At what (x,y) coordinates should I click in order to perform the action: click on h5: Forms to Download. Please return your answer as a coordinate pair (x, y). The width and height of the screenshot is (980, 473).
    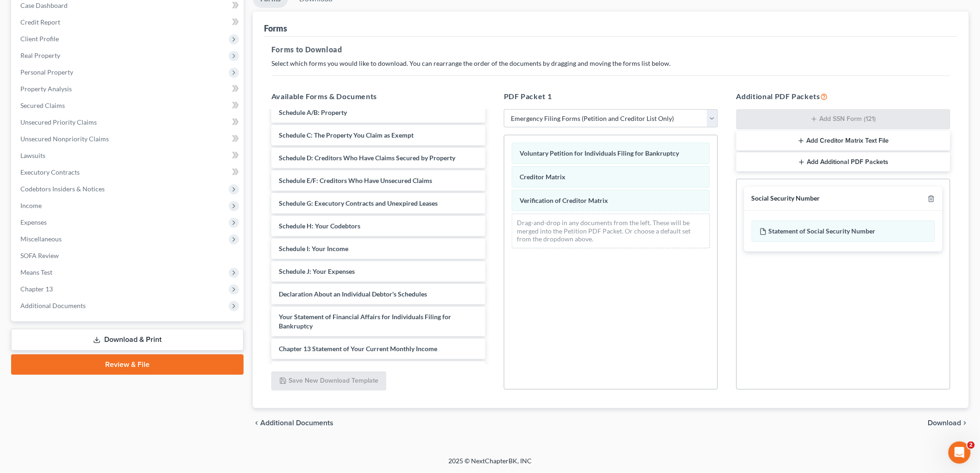
    Looking at the image, I should click on (611, 49).